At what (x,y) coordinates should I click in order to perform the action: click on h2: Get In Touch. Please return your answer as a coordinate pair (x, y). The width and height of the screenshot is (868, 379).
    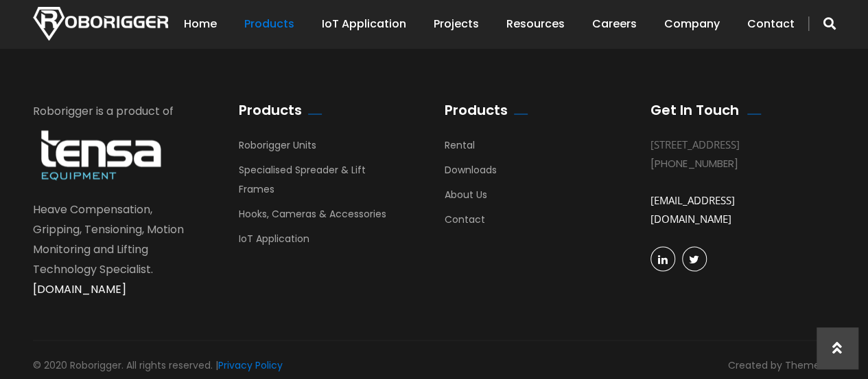
    Looking at the image, I should click on (694, 109).